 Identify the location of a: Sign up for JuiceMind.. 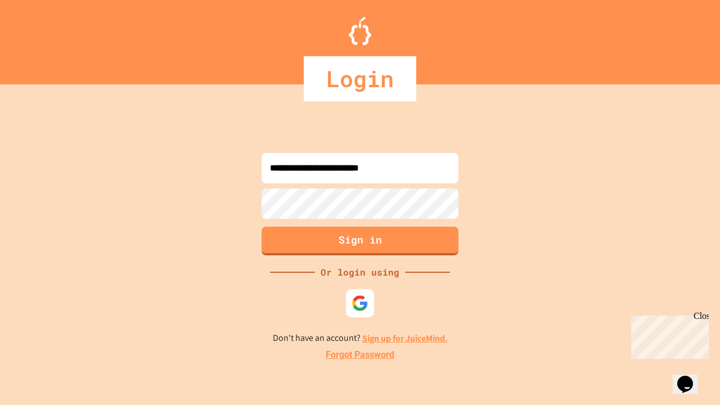
(405, 338).